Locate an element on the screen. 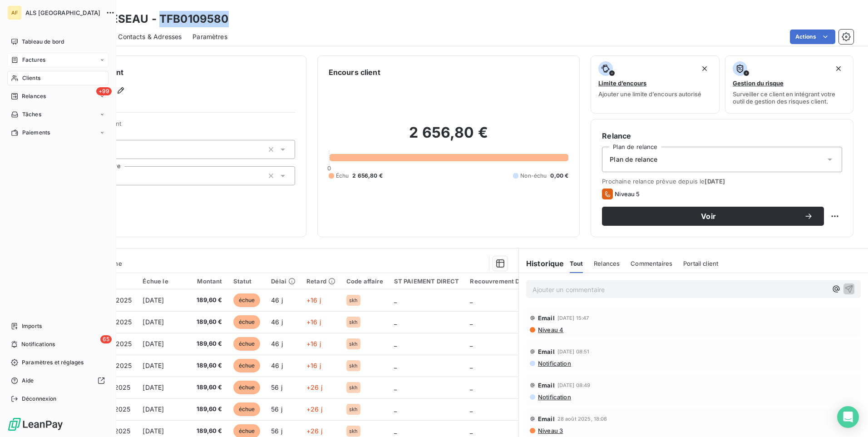 The image size is (868, 437). span: Tout is located at coordinates (577, 263).